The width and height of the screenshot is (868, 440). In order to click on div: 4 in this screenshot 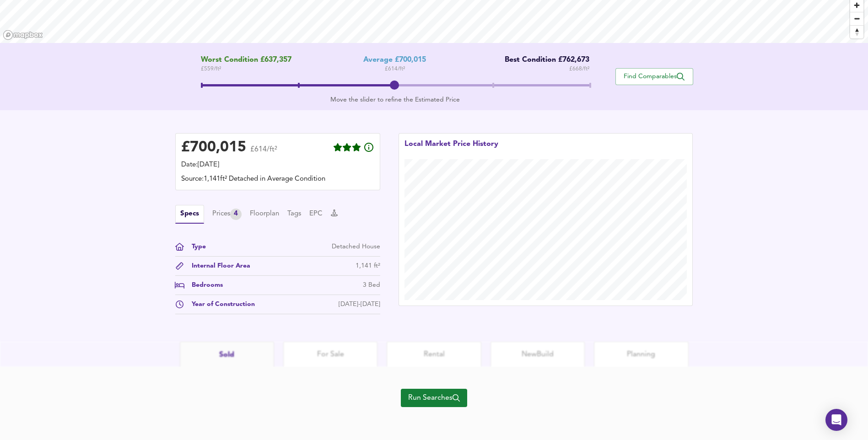, I will do `click(236, 214)`.